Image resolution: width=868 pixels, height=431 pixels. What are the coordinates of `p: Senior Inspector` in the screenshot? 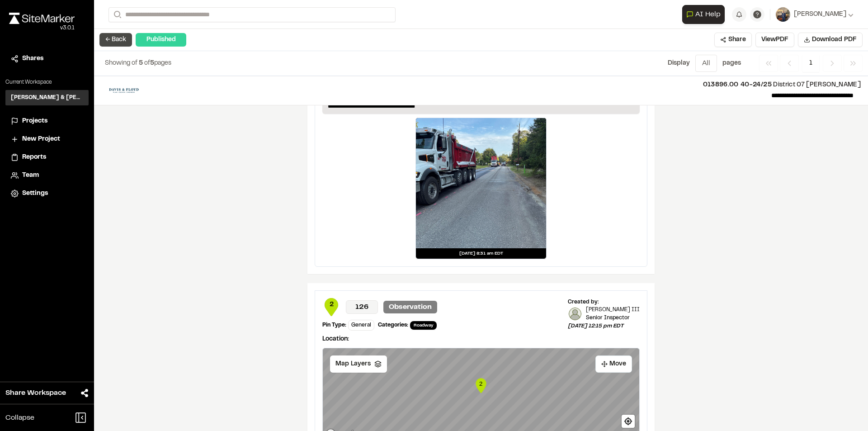 It's located at (612, 318).